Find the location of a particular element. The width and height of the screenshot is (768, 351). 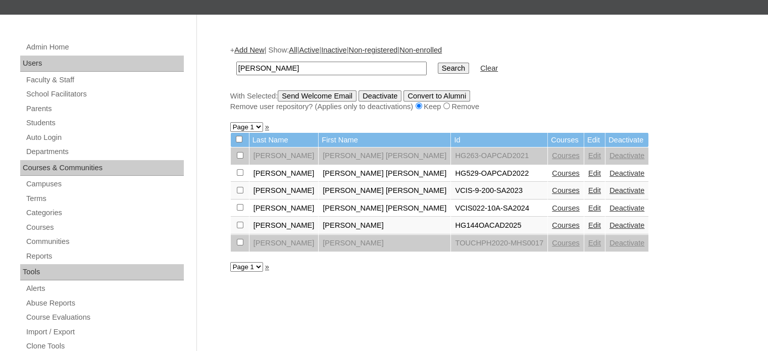

a: Faculty & Staff is located at coordinates (105, 80).